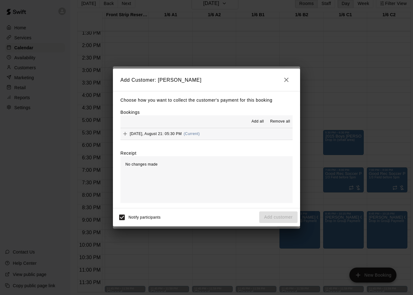 The width and height of the screenshot is (413, 295). I want to click on span: (Current), so click(192, 134).